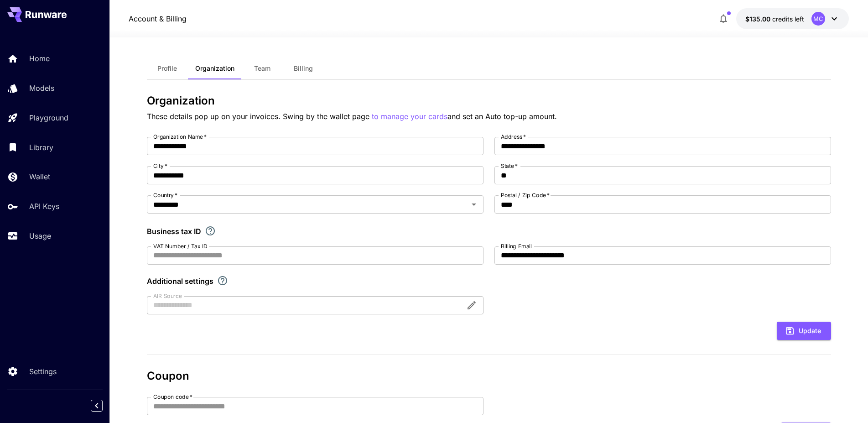 The width and height of the screenshot is (868, 423). I want to click on span: Organization, so click(214, 69).